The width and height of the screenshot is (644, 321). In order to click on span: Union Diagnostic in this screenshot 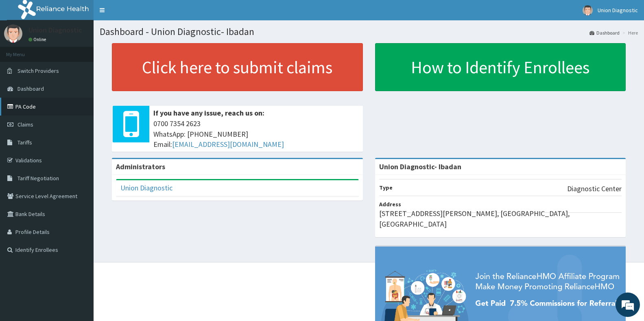, I will do `click(618, 10)`.